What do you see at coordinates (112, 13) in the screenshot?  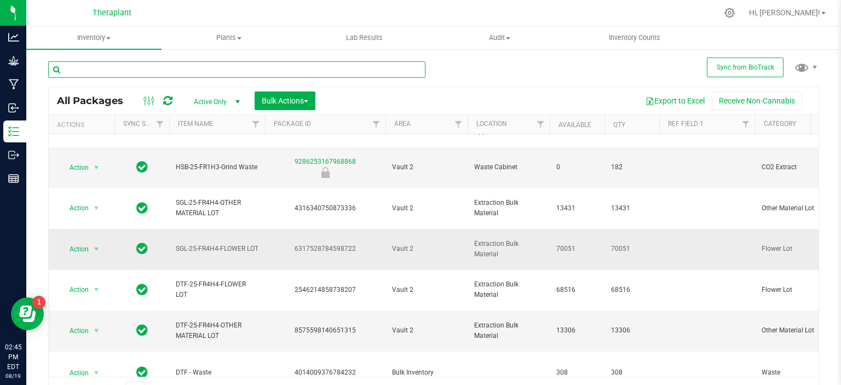 I see `span: Theraplant` at bounding box center [112, 13].